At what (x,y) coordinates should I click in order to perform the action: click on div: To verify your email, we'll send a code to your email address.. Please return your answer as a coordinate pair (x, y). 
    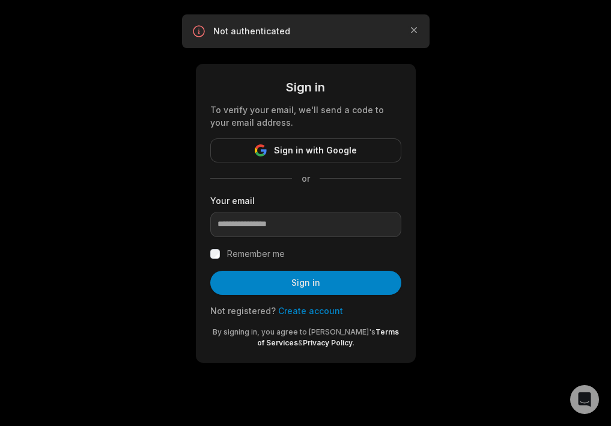
    Looking at the image, I should click on (306, 116).